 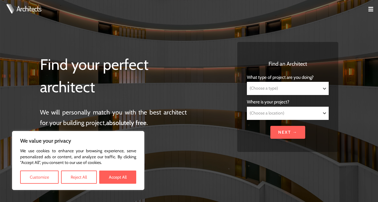 What do you see at coordinates (78, 141) in the screenshot?
I see `p: We value your privacy` at bounding box center [78, 141].